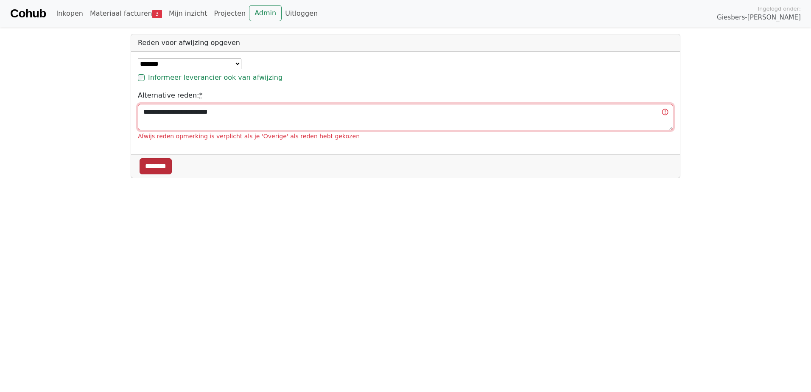  Describe the element at coordinates (170, 95) in the screenshot. I see `label: Alternative reden:` at that location.